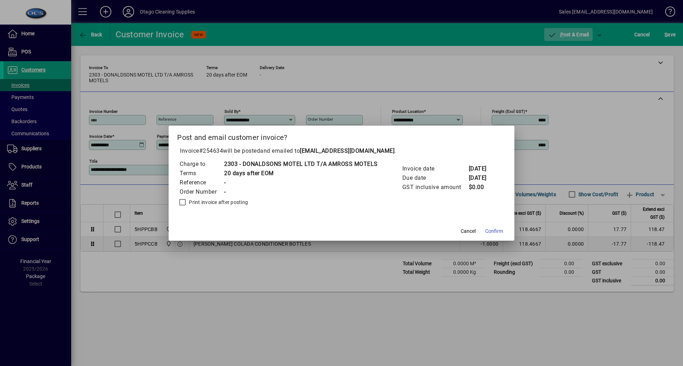 The height and width of the screenshot is (366, 683). Describe the element at coordinates (218, 202) in the screenshot. I see `label: Print invoice after posting` at that location.